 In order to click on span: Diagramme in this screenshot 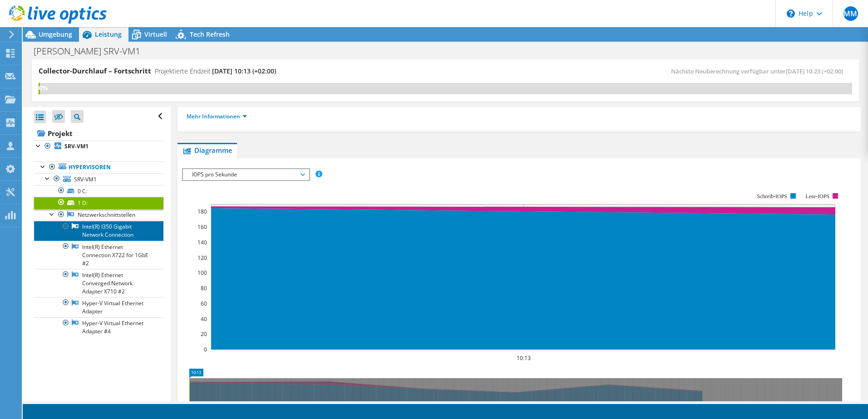, I will do `click(207, 150)`.